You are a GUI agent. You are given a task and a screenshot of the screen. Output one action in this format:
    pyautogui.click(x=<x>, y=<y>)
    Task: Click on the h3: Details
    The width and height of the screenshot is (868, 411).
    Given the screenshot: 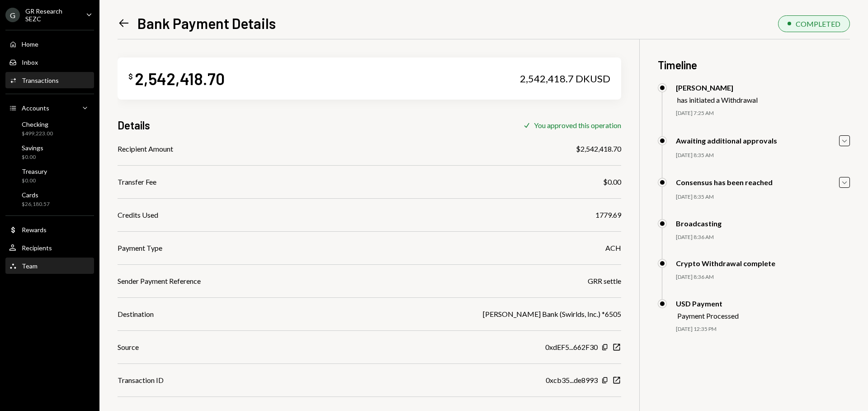 What is the action you would take?
    pyautogui.click(x=134, y=125)
    